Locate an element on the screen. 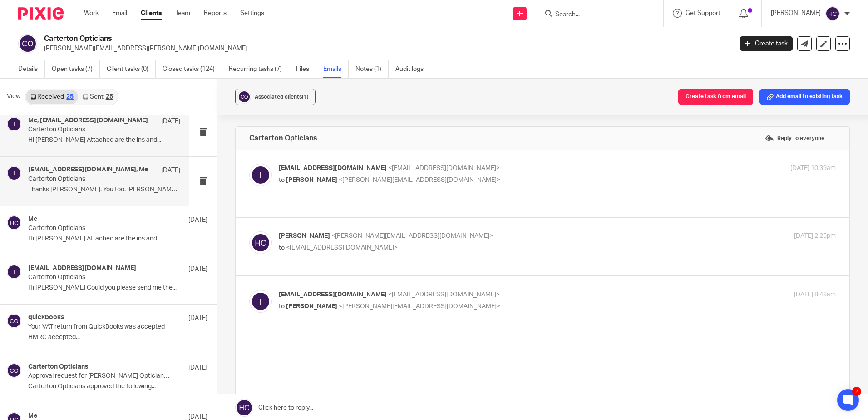 This screenshot has height=420, width=868. button: Create task from email is located at coordinates (715, 97).